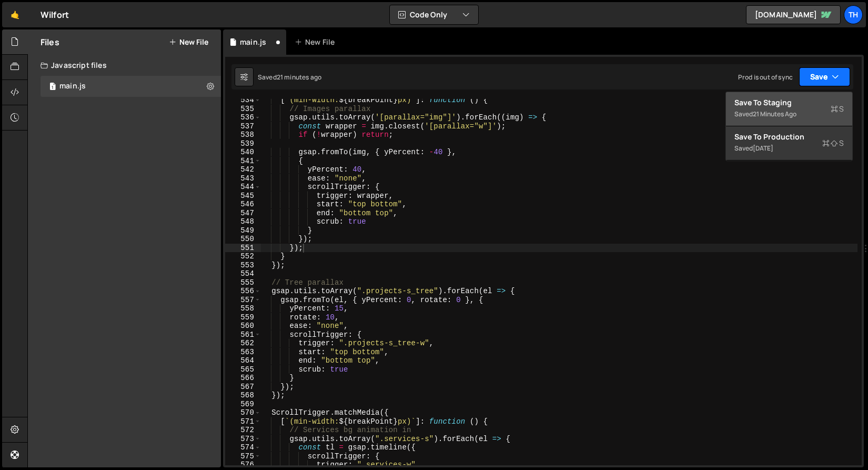 Image resolution: width=868 pixels, height=470 pixels. I want to click on div: 541, so click(243, 161).